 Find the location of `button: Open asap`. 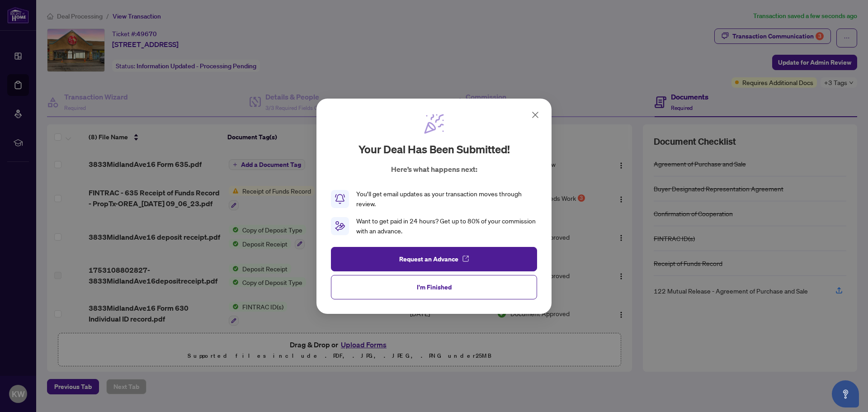

button: Open asap is located at coordinates (845, 394).